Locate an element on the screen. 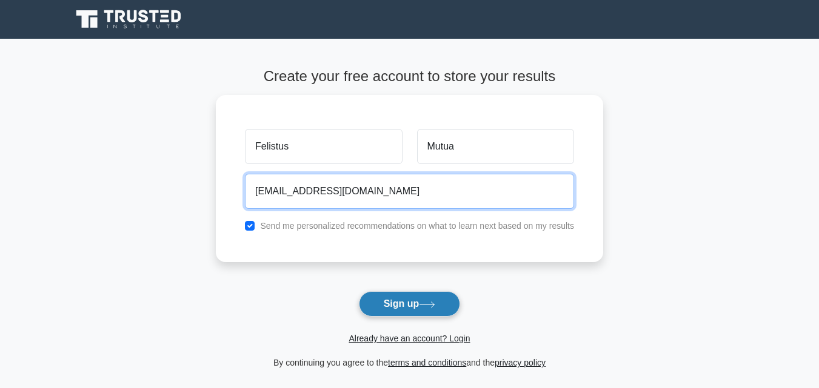  button: Sign up is located at coordinates (410, 304).